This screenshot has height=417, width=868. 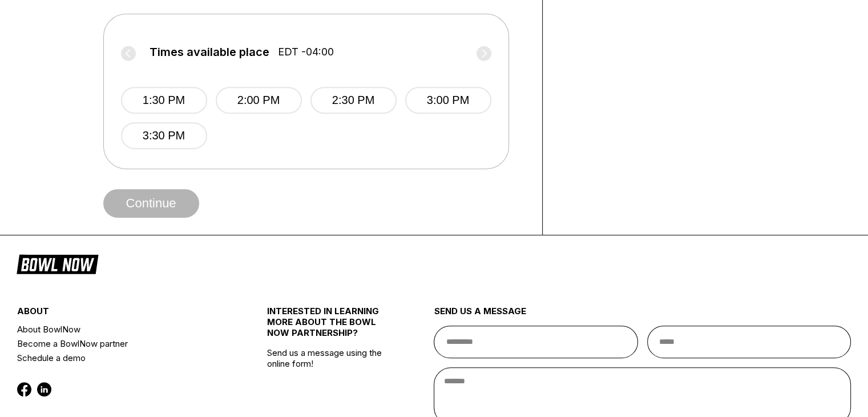 I want to click on button: 2:30 PM, so click(x=353, y=100).